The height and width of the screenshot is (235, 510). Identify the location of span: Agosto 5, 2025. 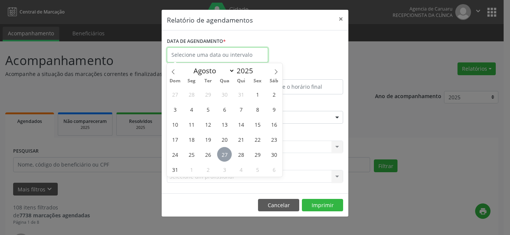
(208, 109).